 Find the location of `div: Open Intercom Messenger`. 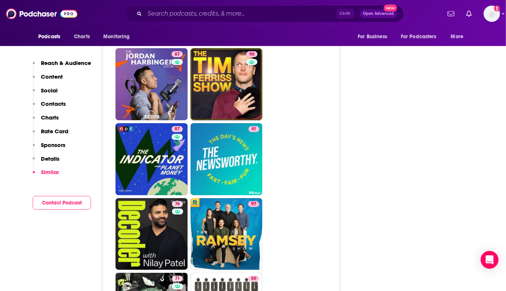

div: Open Intercom Messenger is located at coordinates (489, 260).